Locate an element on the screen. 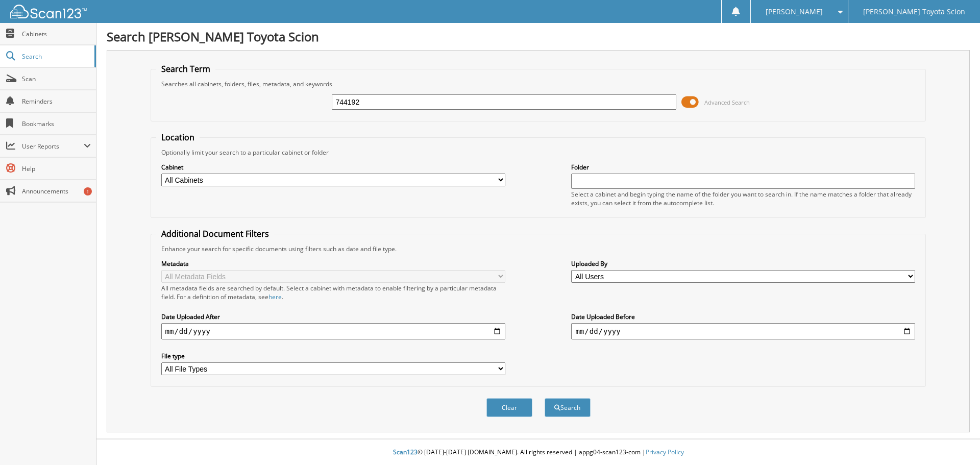  label: Cabinet is located at coordinates (333, 167).